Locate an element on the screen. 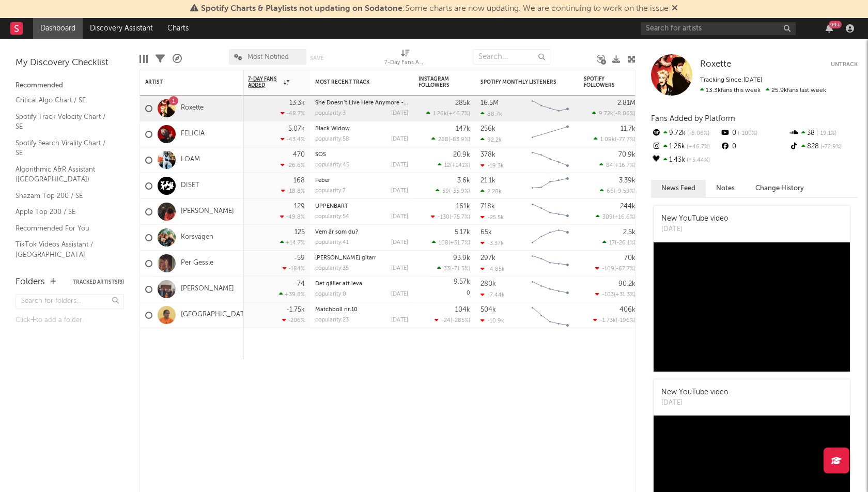  span: -83.9 % is located at coordinates (459, 140).